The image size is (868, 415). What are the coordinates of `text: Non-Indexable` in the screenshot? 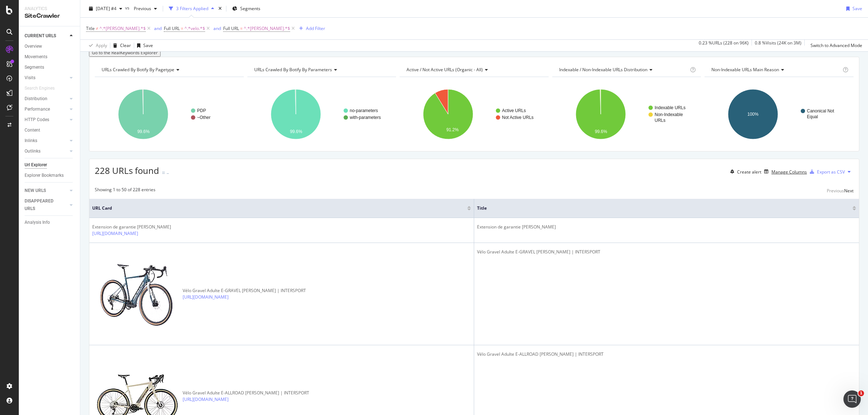 It's located at (669, 115).